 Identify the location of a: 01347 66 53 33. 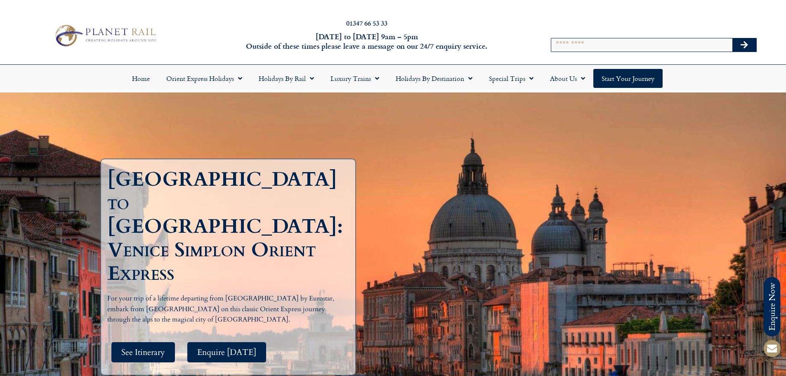
(367, 23).